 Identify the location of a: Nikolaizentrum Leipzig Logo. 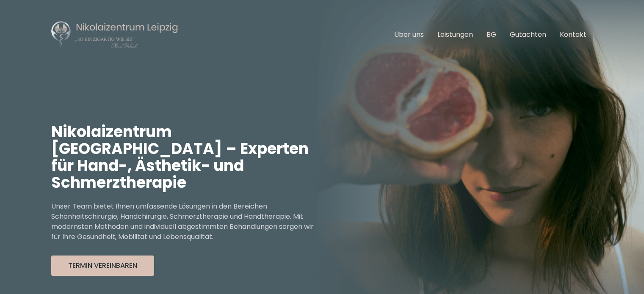
(115, 35).